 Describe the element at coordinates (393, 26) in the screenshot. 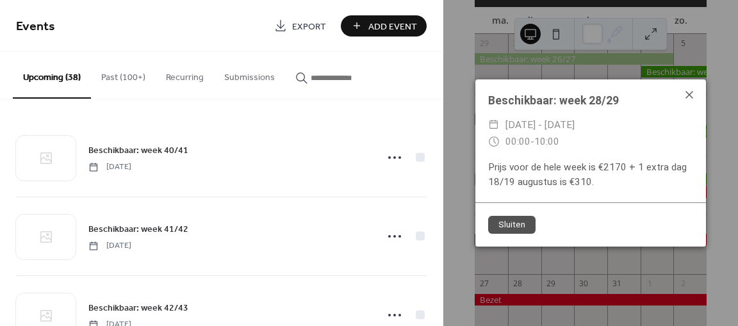

I see `span: Add Event` at that location.